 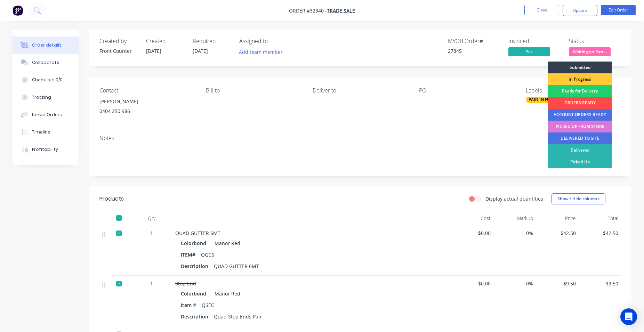 I want to click on div: DELIVERED TO SITE, so click(x=580, y=138).